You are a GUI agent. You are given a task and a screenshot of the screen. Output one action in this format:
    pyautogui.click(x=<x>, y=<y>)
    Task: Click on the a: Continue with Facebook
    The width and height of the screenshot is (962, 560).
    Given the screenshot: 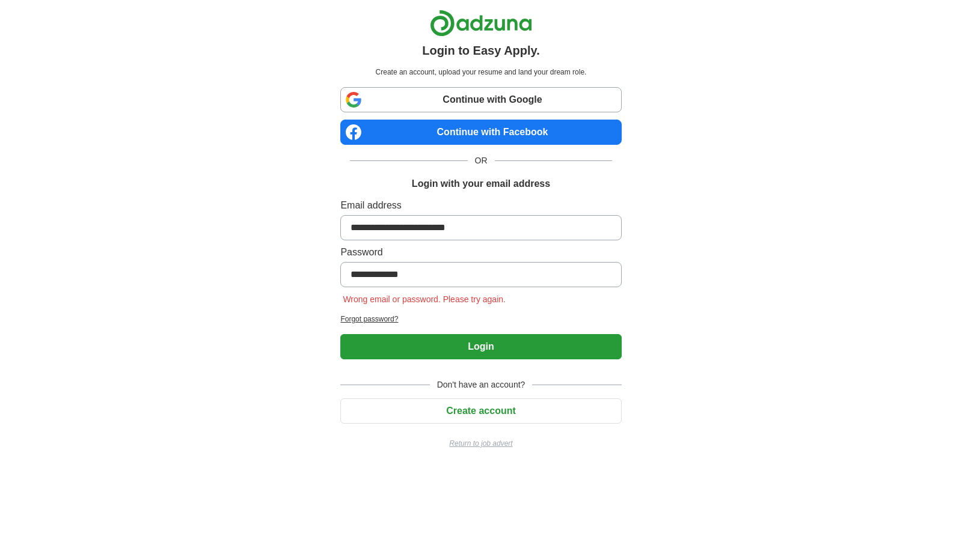 What is the action you would take?
    pyautogui.click(x=481, y=133)
    